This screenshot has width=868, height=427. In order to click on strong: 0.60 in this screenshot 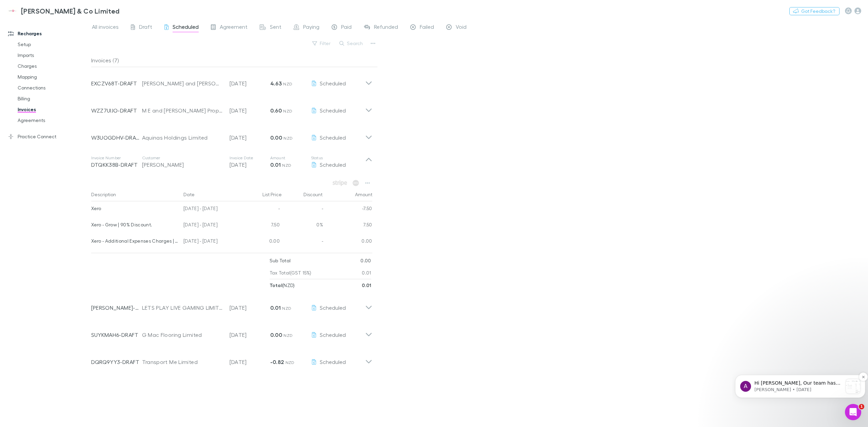, I will do `click(276, 110)`.